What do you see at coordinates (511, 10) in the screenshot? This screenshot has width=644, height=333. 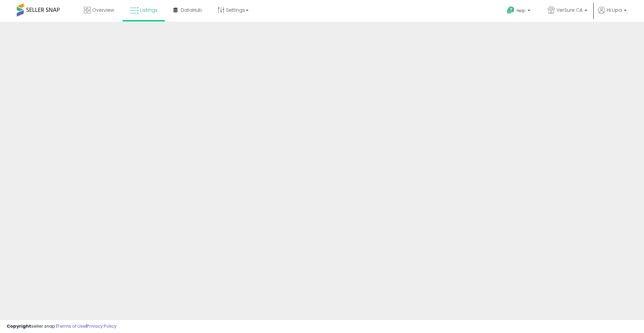 I see `i: Get Help` at bounding box center [511, 10].